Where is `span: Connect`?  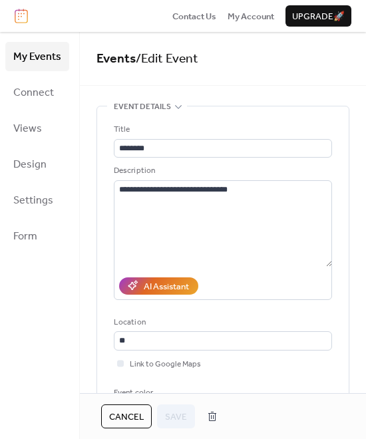
span: Connect is located at coordinates (33, 93).